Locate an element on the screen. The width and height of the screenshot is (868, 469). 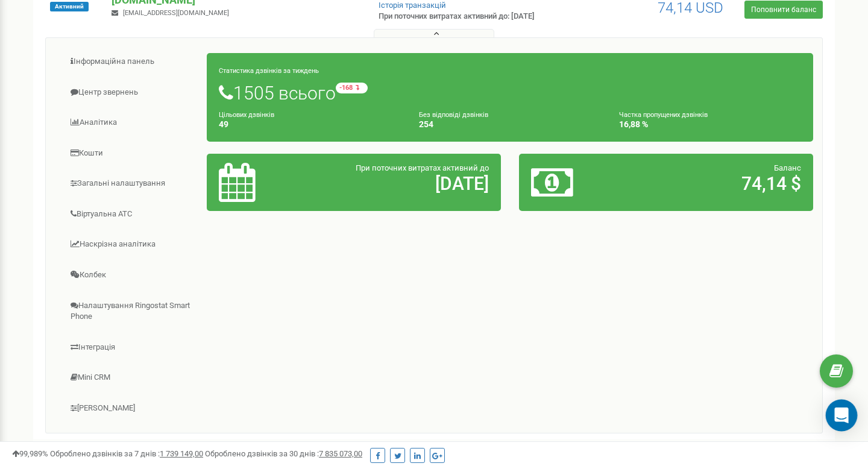
span: 99,989% is located at coordinates (30, 453).